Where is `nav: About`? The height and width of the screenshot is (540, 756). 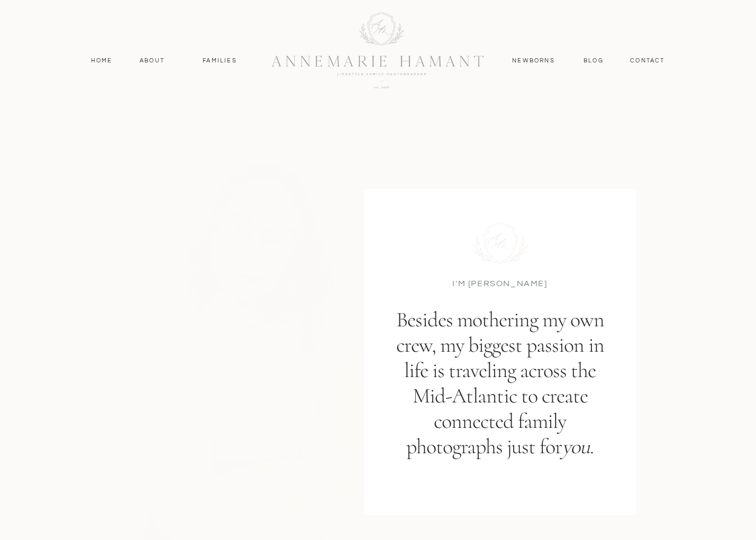
nav: About is located at coordinates (152, 61).